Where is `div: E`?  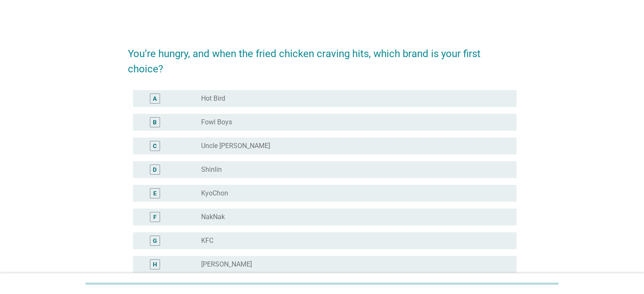 div: E is located at coordinates (155, 193).